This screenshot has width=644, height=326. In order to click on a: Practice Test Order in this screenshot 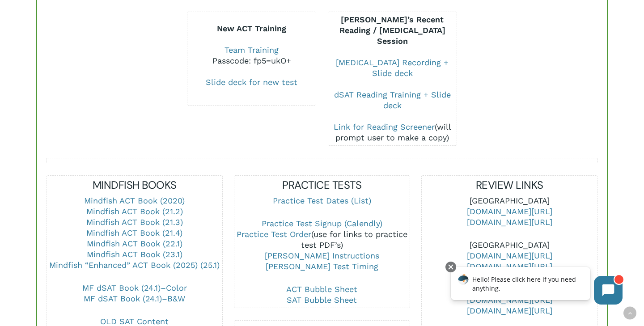, I will do `click(274, 234)`.